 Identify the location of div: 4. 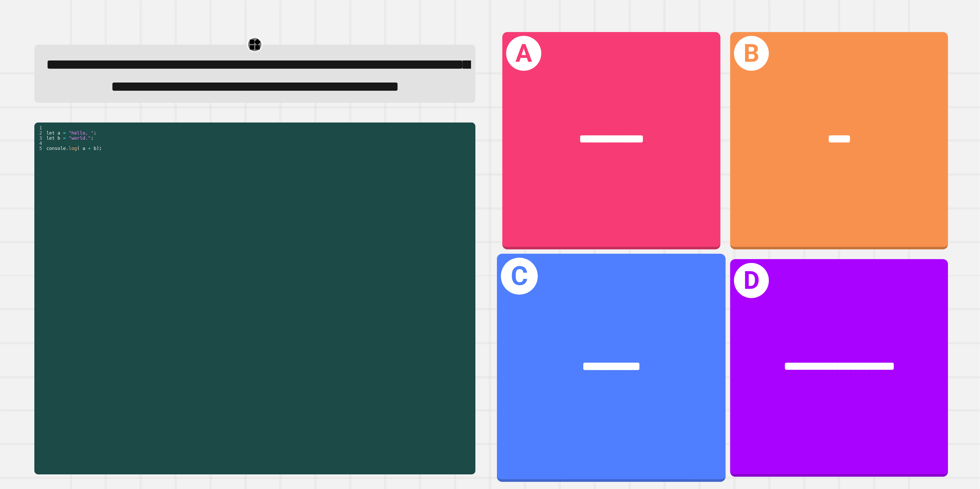
(40, 143).